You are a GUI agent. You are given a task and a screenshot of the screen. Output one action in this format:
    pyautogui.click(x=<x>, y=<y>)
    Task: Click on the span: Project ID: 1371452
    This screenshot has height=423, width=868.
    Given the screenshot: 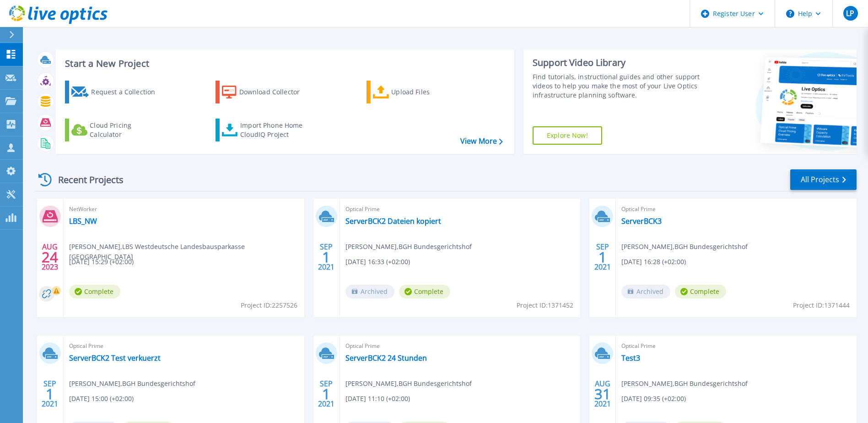 What is the action you would take?
    pyautogui.click(x=545, y=305)
    